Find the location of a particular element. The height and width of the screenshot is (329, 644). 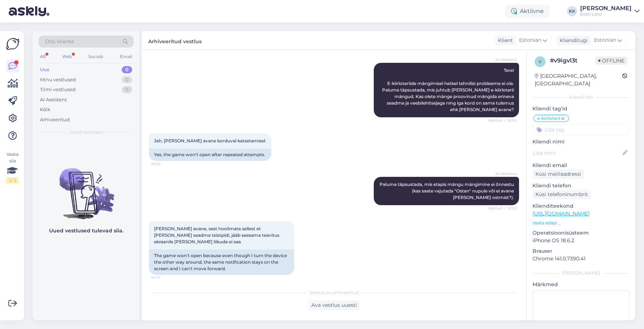

p: Kliendi telefon is located at coordinates (581, 185).